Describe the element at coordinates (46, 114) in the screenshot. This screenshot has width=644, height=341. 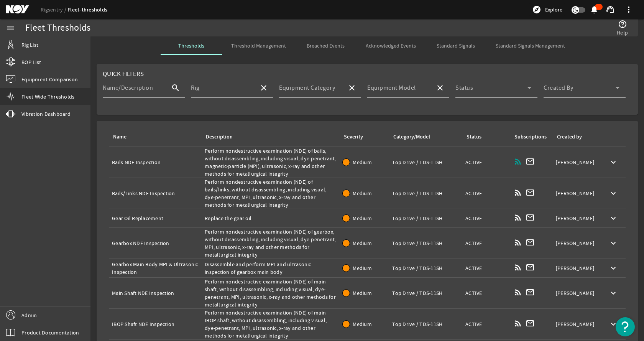
I see `span: Vibration Dashboard` at that location.